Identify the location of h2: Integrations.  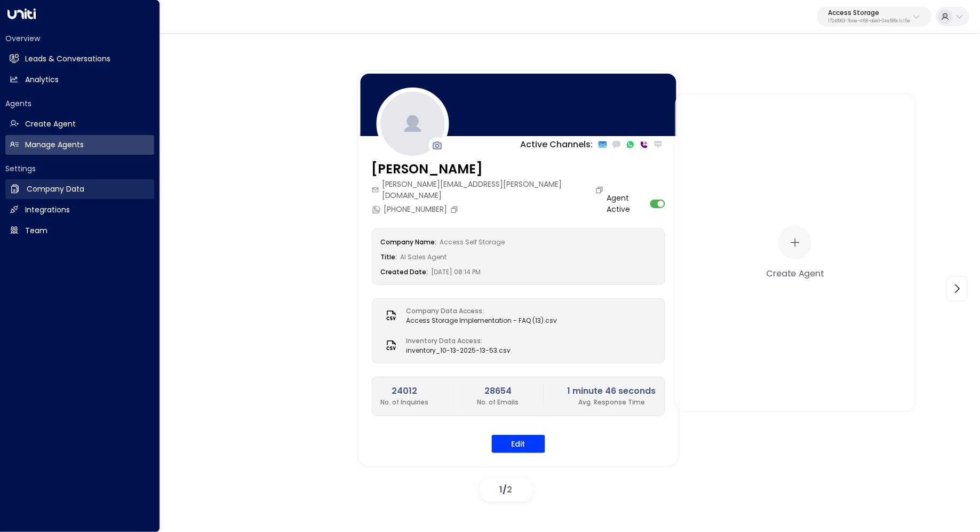
(47, 210).